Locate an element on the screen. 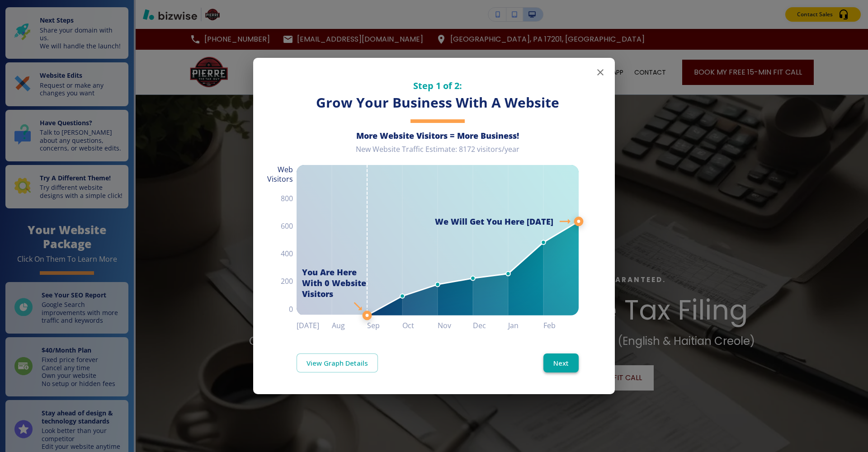 This screenshot has height=452, width=868. h6: Dec is located at coordinates (491, 326).